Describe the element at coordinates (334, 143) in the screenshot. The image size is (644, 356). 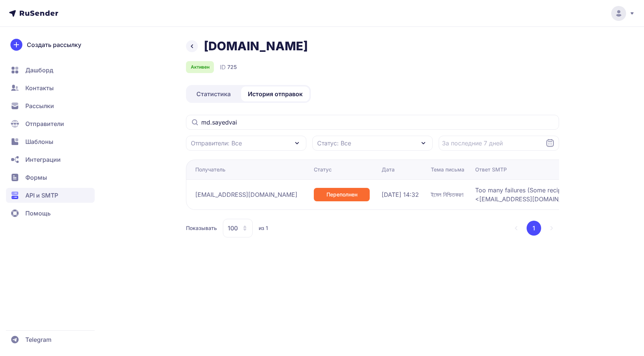
I see `span: Статус: Все` at that location.